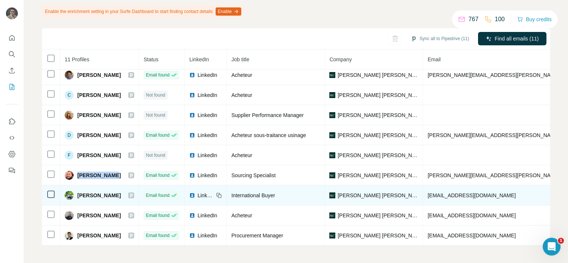  I want to click on span: Job title, so click(240, 59).